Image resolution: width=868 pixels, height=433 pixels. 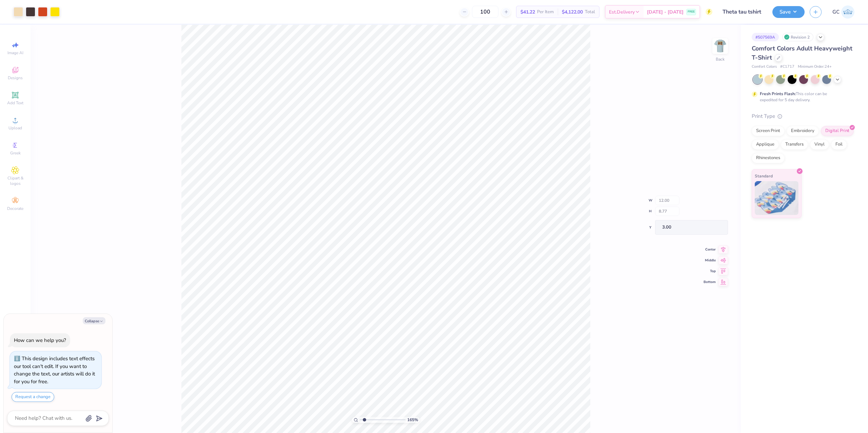 I want to click on span: $41.22, so click(x=527, y=12).